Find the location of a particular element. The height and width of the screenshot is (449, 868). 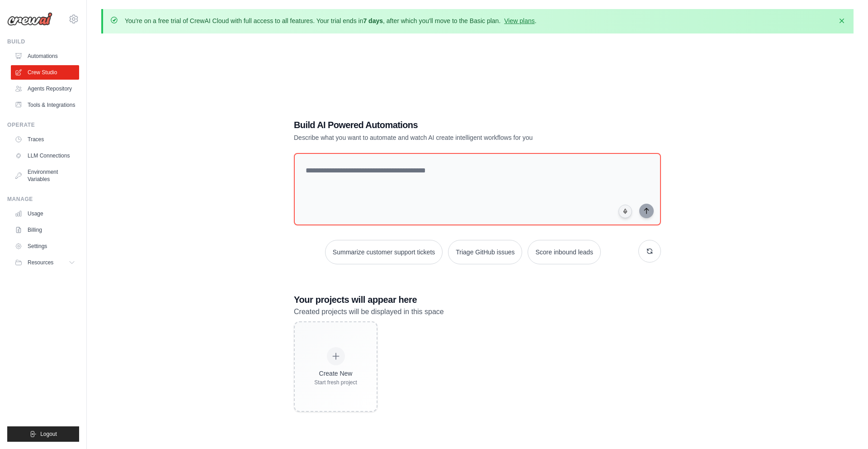

a: Traces is located at coordinates (45, 139).